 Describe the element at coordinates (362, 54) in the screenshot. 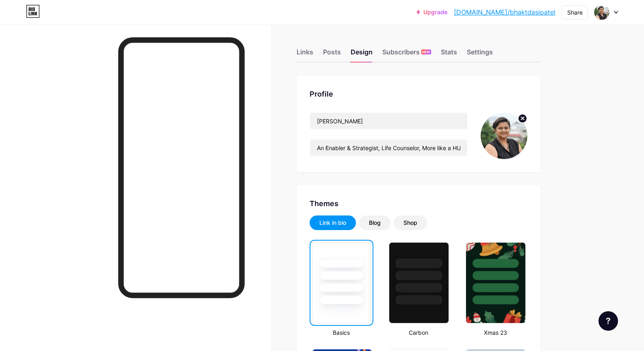

I see `div: Design` at that location.